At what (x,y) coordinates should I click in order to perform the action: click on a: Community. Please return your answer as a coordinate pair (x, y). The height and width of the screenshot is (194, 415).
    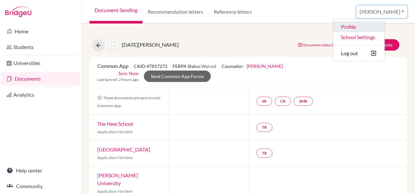
    Looking at the image, I should click on (40, 186).